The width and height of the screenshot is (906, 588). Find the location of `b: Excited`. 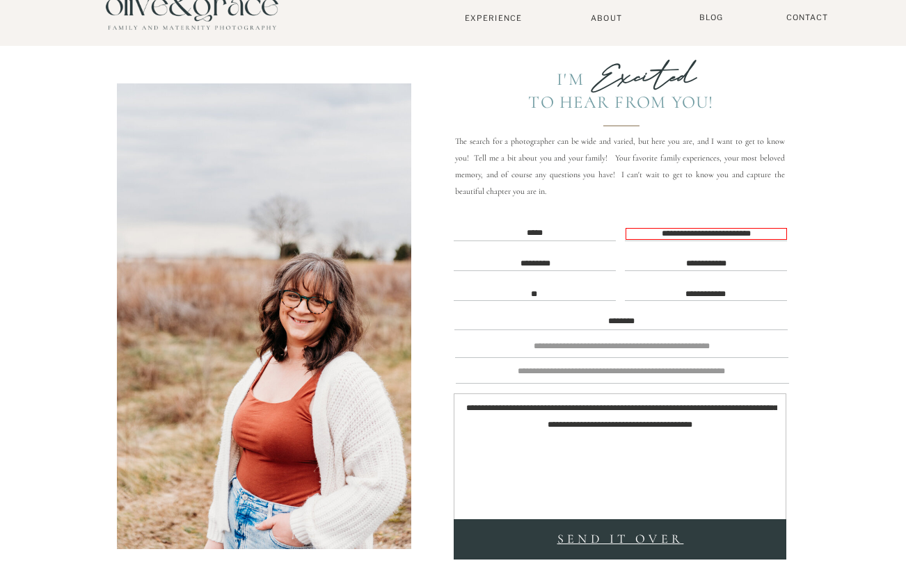

b: Excited is located at coordinates (643, 76).